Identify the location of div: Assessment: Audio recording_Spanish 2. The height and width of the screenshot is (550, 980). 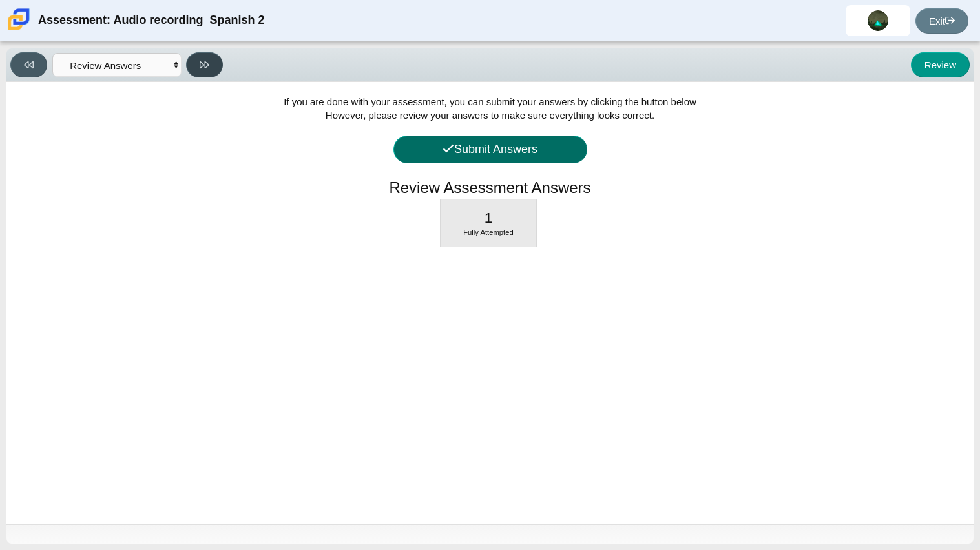
(151, 20).